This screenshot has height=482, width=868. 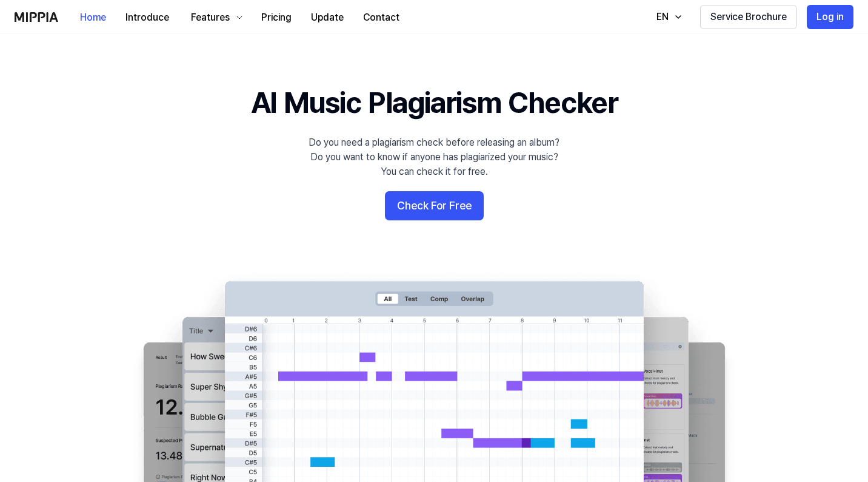 I want to click on a: Home, so click(x=93, y=17).